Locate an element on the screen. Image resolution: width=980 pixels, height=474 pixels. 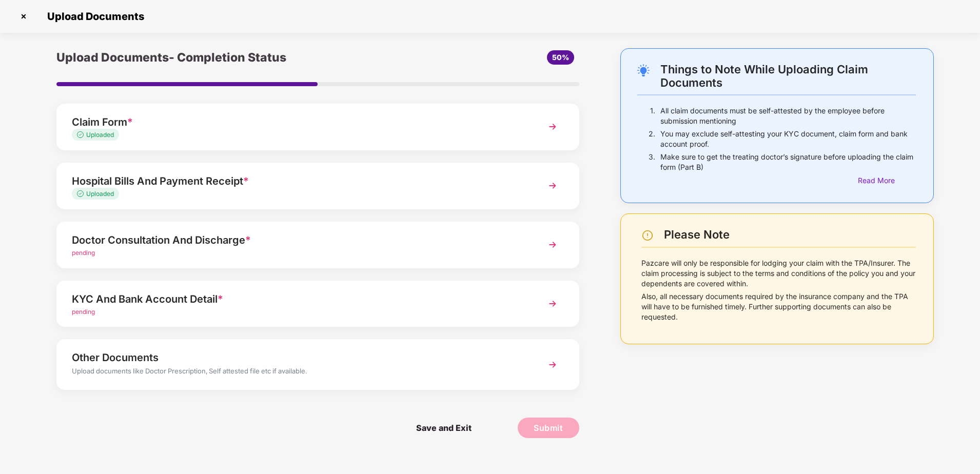
div: KYC And Bank Account Detail is located at coordinates (297, 299).